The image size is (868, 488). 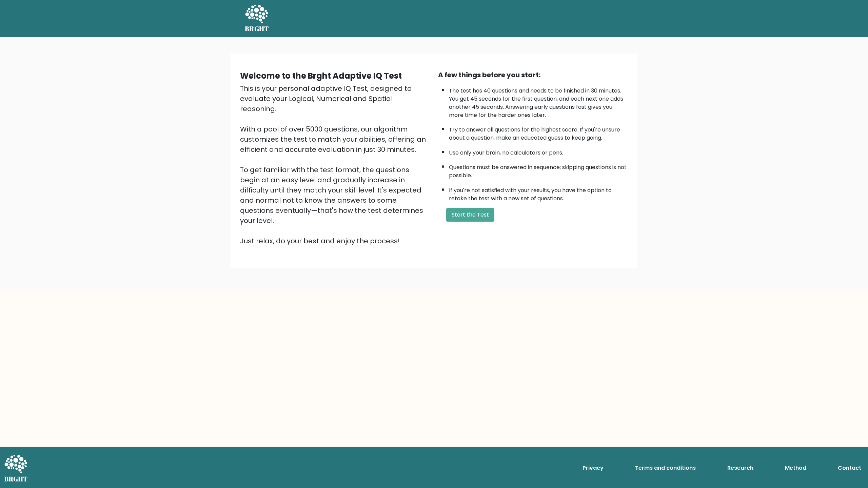 I want to click on li: Questions must be answered in sequence; skipping questions is not possible., so click(x=538, y=170).